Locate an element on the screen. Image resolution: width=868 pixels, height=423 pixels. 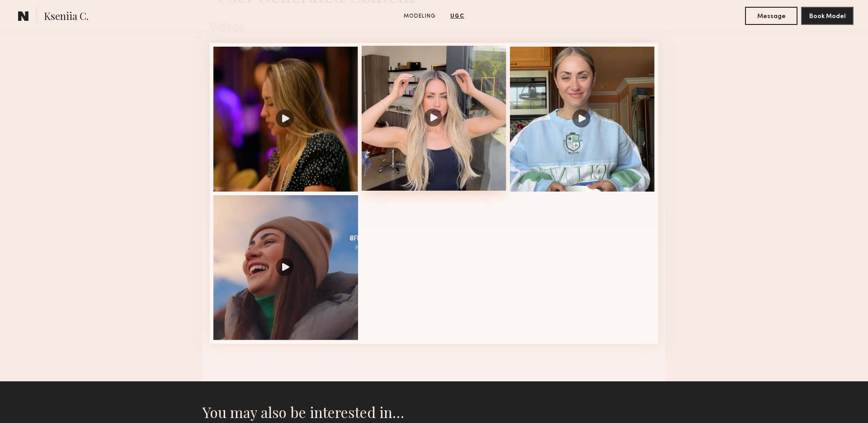
h2: You may also be interested in… is located at coordinates (434, 412).